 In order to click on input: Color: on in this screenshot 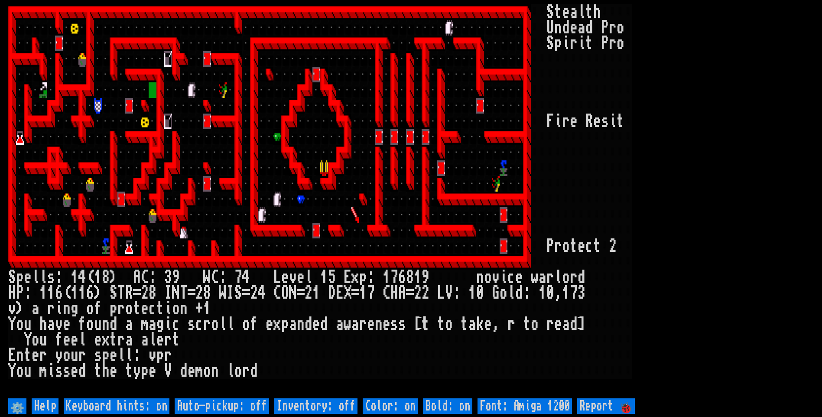, I will do `click(390, 406)`.